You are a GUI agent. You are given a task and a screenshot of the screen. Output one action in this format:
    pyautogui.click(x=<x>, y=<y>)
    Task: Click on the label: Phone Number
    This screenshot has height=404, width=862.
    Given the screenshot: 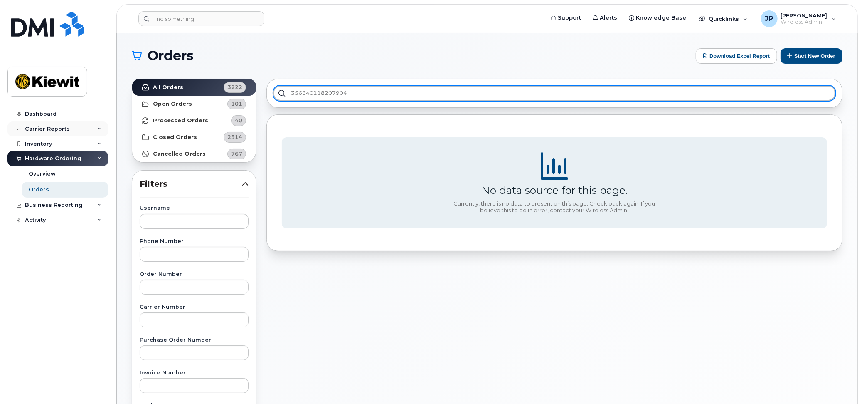 What is the action you would take?
    pyautogui.click(x=194, y=241)
    